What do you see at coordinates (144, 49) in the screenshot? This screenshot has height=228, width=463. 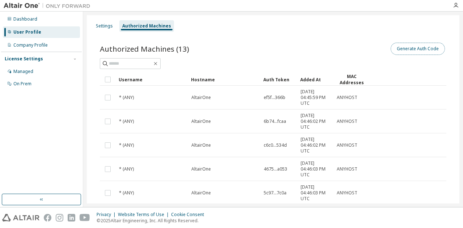 I see `span: Authorized Machines (13)` at bounding box center [144, 49].